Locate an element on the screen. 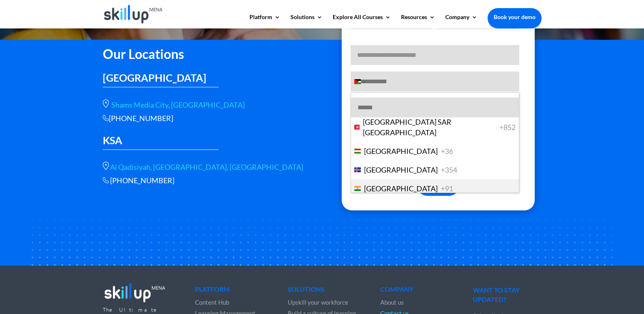 The image size is (644, 314). h4: Solutions is located at coordinates (322, 291).